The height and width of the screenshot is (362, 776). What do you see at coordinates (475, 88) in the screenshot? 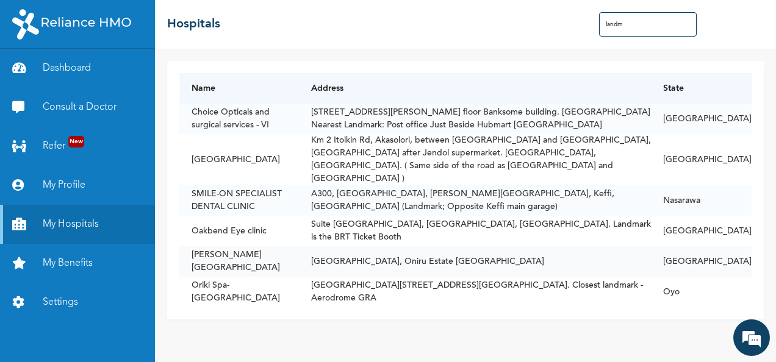
I see `th: Address` at bounding box center [475, 88].